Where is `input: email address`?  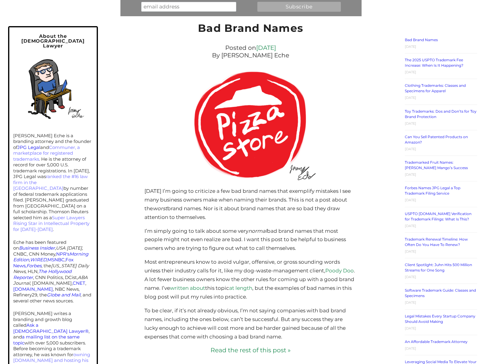
input: email address is located at coordinates (189, 7).